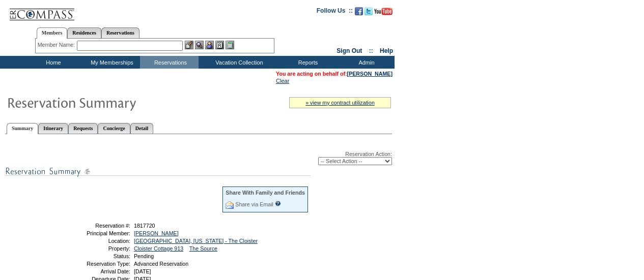  I want to click on td: Reservation #:, so click(94, 226).